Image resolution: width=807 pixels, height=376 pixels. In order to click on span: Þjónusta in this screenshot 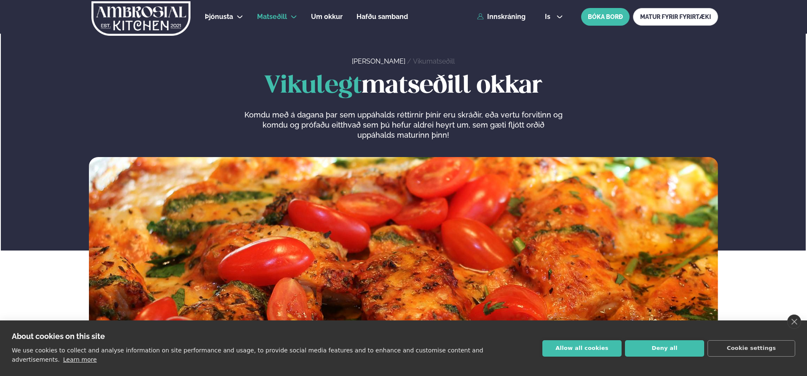, I will do `click(219, 16)`.